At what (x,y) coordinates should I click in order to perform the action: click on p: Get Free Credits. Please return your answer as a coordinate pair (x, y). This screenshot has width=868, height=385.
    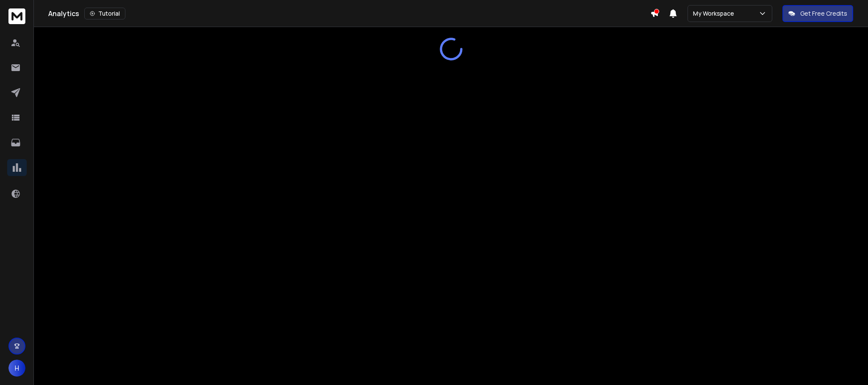
    Looking at the image, I should click on (824, 14).